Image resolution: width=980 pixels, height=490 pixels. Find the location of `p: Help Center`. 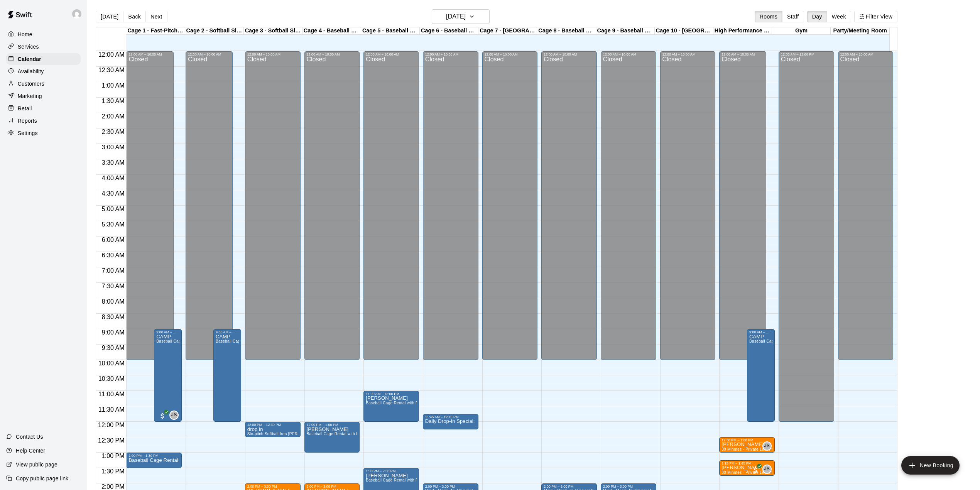

p: Help Center is located at coordinates (30, 451).